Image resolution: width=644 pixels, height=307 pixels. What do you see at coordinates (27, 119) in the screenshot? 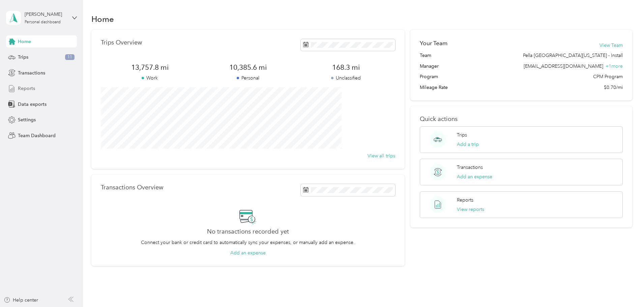
I see `span: Settings` at bounding box center [27, 119].